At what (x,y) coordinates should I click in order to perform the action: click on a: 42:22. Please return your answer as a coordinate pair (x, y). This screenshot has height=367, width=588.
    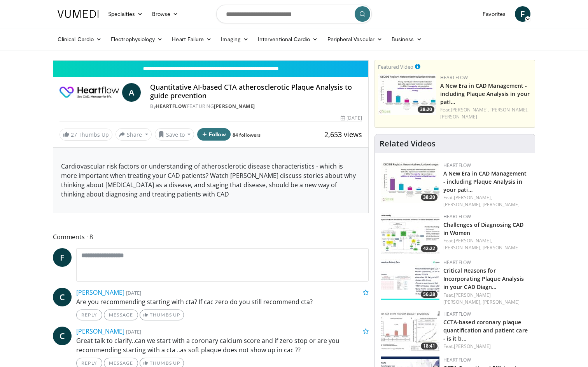
    Looking at the image, I should click on (410, 233).